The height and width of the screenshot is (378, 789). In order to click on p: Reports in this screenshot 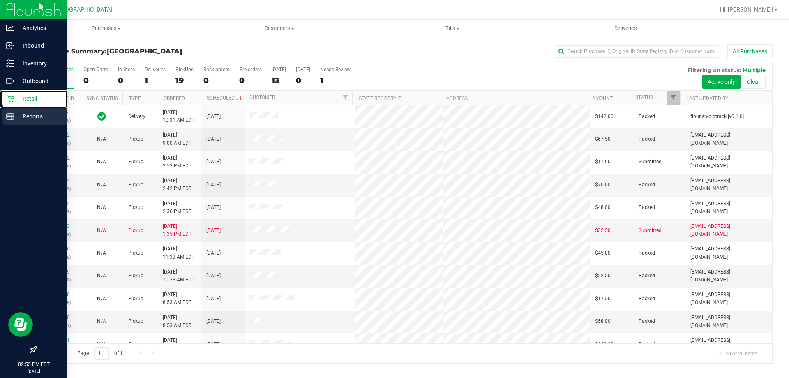, I will do `click(39, 116)`.